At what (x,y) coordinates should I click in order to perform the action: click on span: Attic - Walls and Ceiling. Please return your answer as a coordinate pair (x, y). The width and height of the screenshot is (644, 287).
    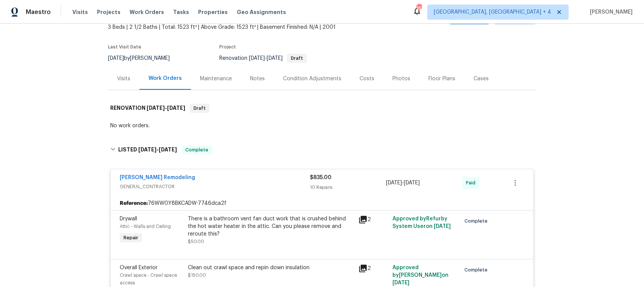
    Looking at the image, I should click on (145, 227).